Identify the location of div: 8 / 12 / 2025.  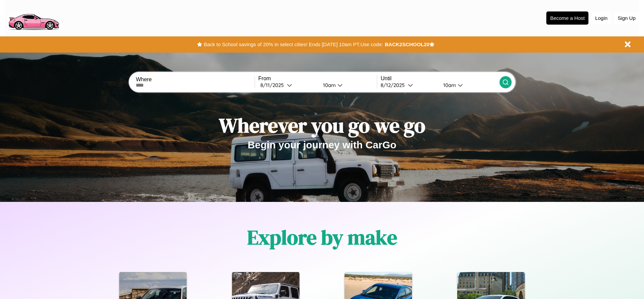
(394, 85).